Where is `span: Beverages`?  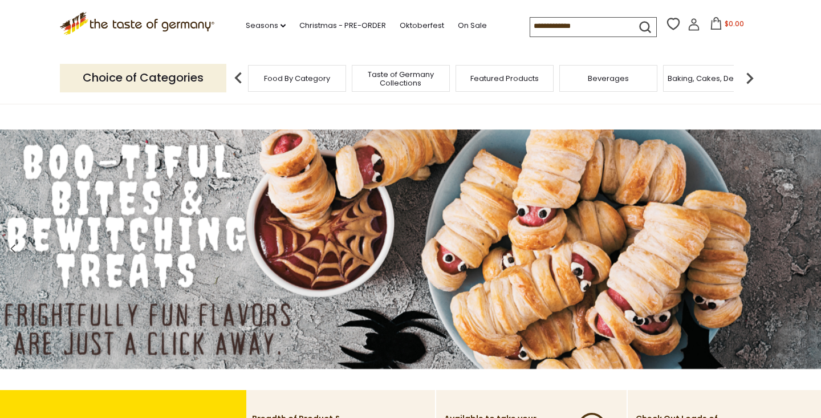
span: Beverages is located at coordinates (609, 78).